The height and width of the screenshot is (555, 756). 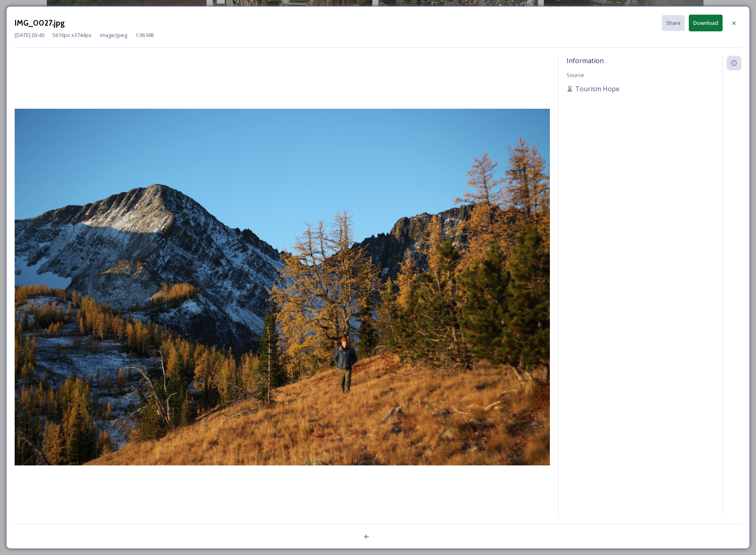 I want to click on span: Tourism Hope, so click(x=597, y=89).